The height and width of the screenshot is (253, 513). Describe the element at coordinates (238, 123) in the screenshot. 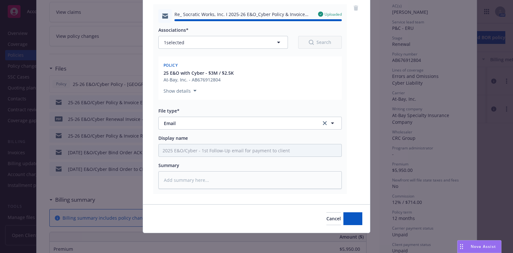

I see `span: Email` at that location.